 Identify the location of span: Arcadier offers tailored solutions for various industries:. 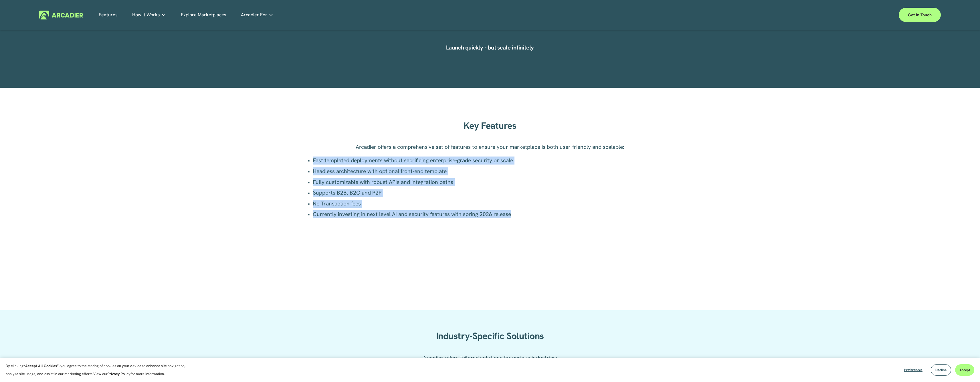
(490, 358).